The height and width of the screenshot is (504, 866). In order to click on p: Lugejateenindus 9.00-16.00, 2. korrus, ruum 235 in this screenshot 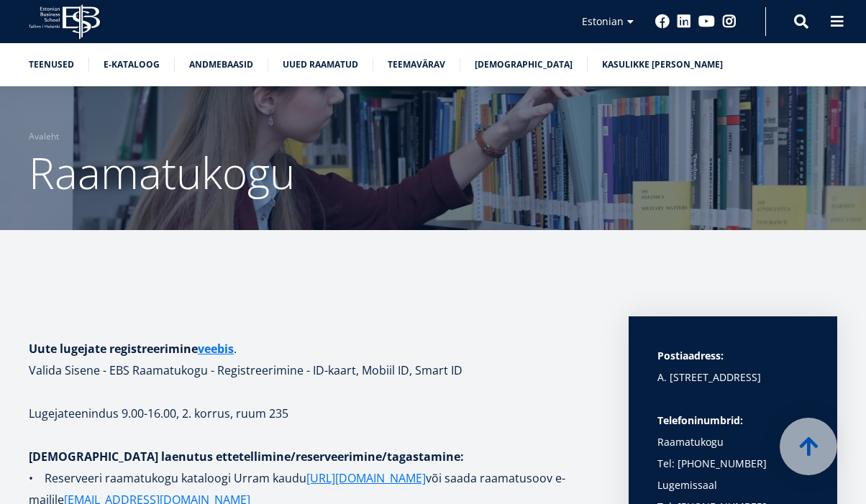, I will do `click(314, 413)`.